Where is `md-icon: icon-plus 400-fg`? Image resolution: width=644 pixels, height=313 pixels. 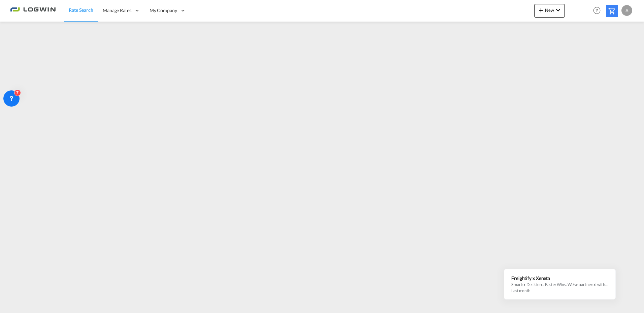
md-icon: icon-plus 400-fg is located at coordinates (541, 10).